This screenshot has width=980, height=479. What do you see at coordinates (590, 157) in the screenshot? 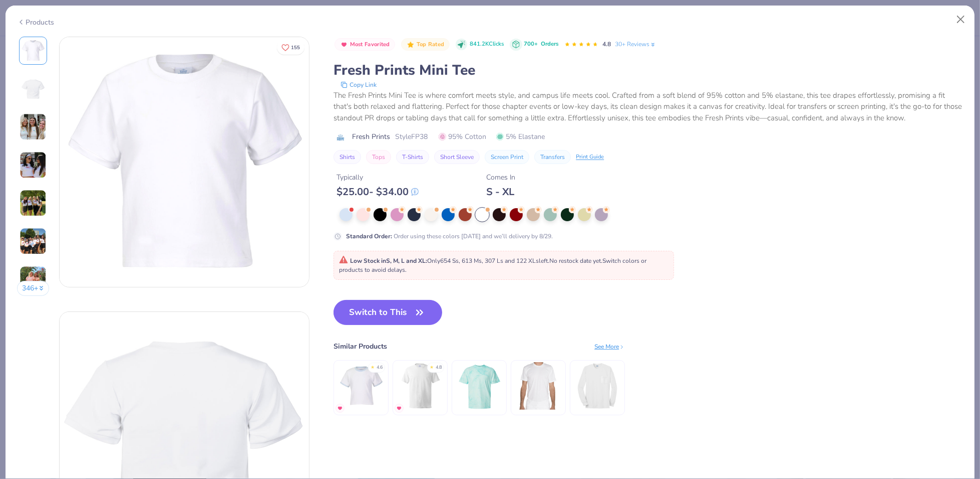
I see `div: Print Guide` at bounding box center [590, 157].